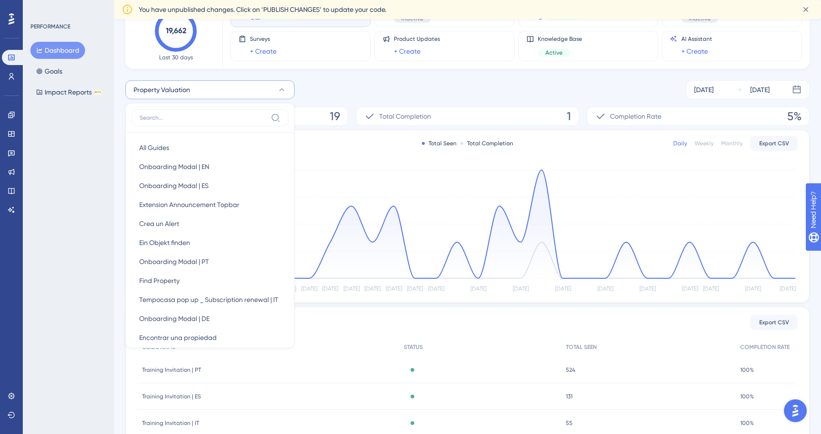 Image resolution: width=821 pixels, height=434 pixels. I want to click on span: Onboarding Modal | ES, so click(174, 186).